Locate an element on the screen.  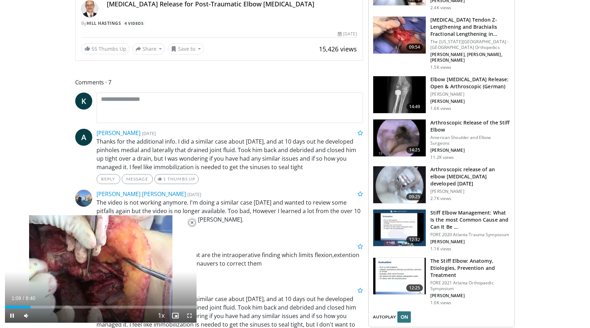
img: f15a1cb9-9269-45f0-8f68-8e215ff355c8.150x105_q85_crop-smart_upscale.jpg is located at coordinates (400, 276).